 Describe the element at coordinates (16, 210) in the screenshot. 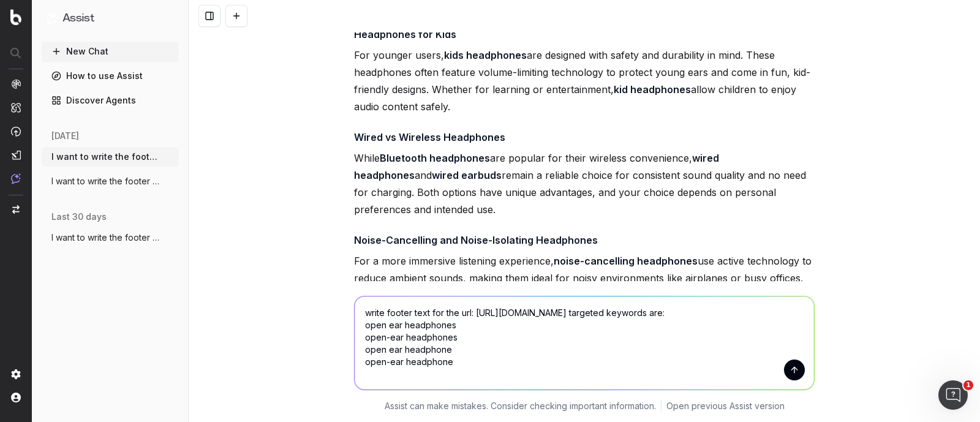

I see `img: Switch project` at that location.